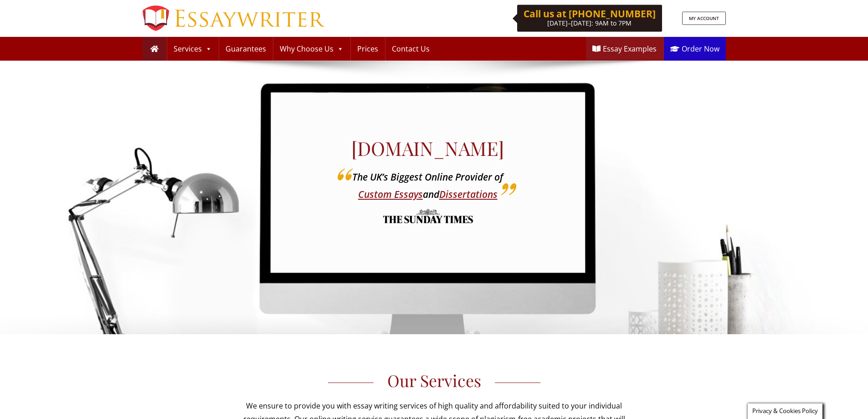 Image resolution: width=868 pixels, height=419 pixels. I want to click on span: Privacy & Cookies Policy, so click(785, 410).